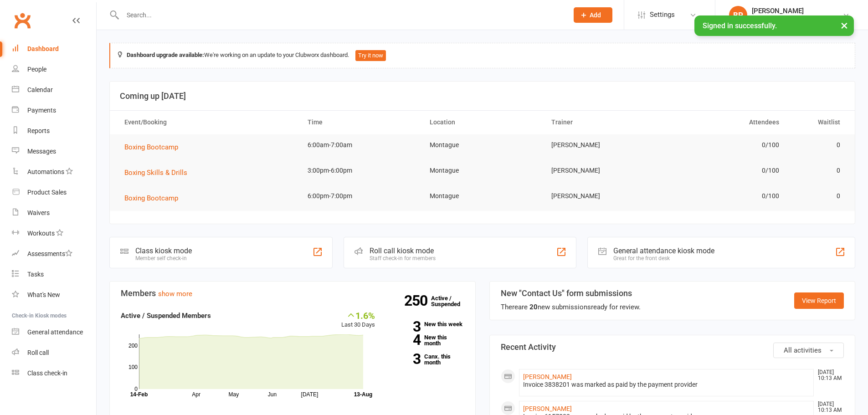 This screenshot has width=868, height=415. Describe the element at coordinates (159, 173) in the screenshot. I see `button: Boxing Skills & Drills` at that location.